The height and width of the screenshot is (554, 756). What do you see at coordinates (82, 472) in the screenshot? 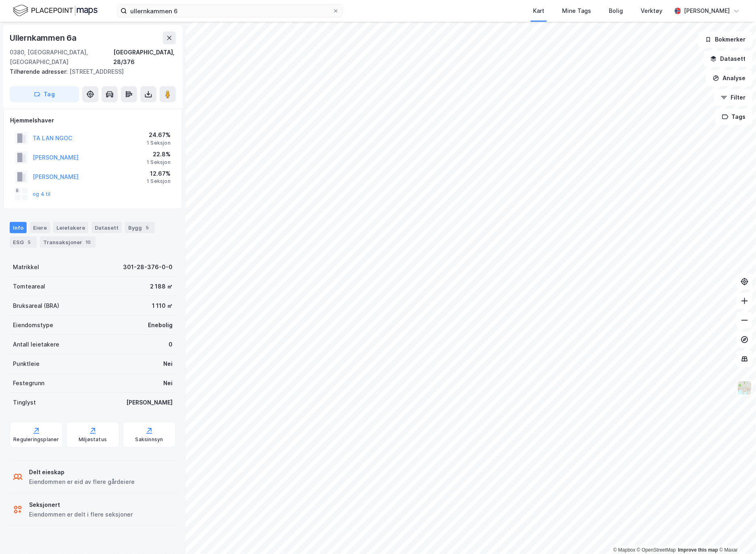
I see `div: Delt eieskap` at bounding box center [82, 472].